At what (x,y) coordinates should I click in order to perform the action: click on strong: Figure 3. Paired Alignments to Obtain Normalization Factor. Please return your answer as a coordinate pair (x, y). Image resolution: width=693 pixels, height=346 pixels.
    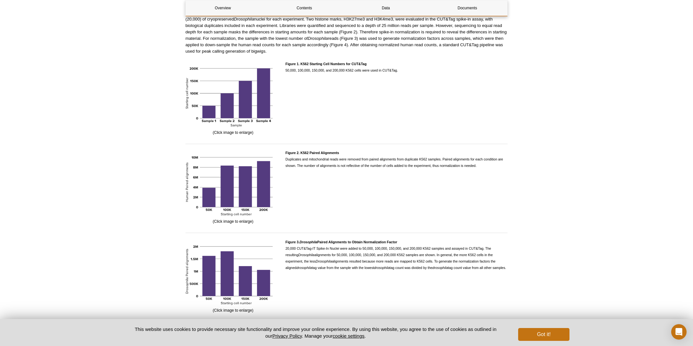
    Looking at the image, I should click on (341, 242).